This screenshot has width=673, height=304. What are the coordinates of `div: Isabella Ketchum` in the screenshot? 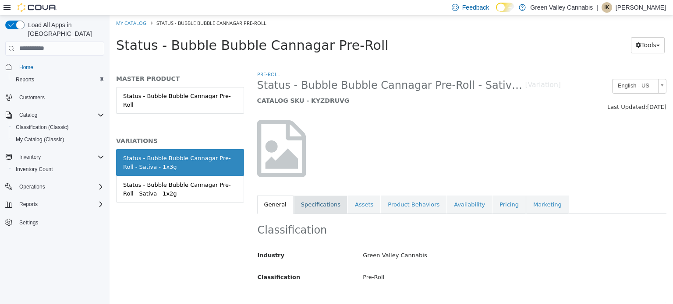 It's located at (607, 7).